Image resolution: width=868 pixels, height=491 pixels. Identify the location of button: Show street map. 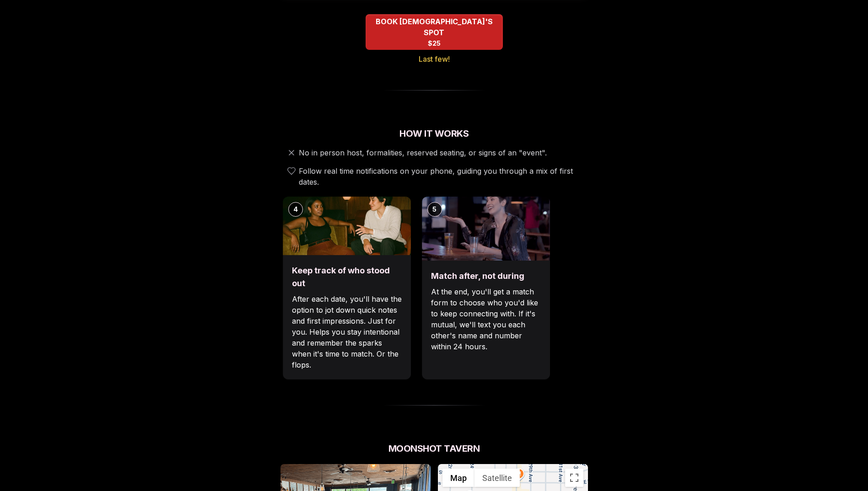
(459, 478).